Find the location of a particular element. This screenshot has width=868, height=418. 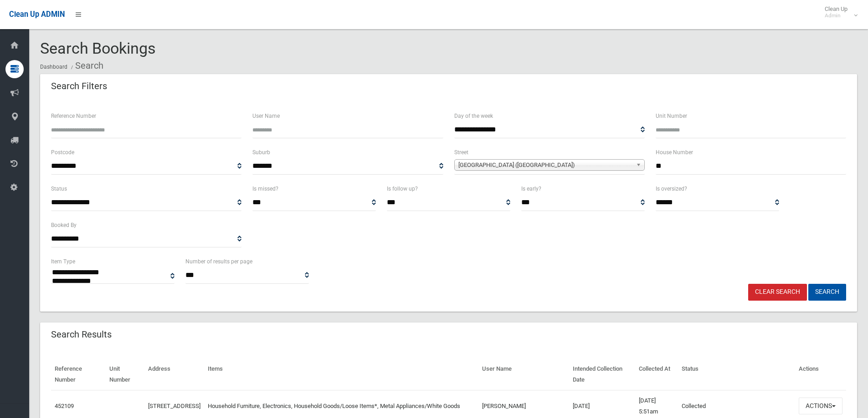

th: Collected At is located at coordinates (657, 375).